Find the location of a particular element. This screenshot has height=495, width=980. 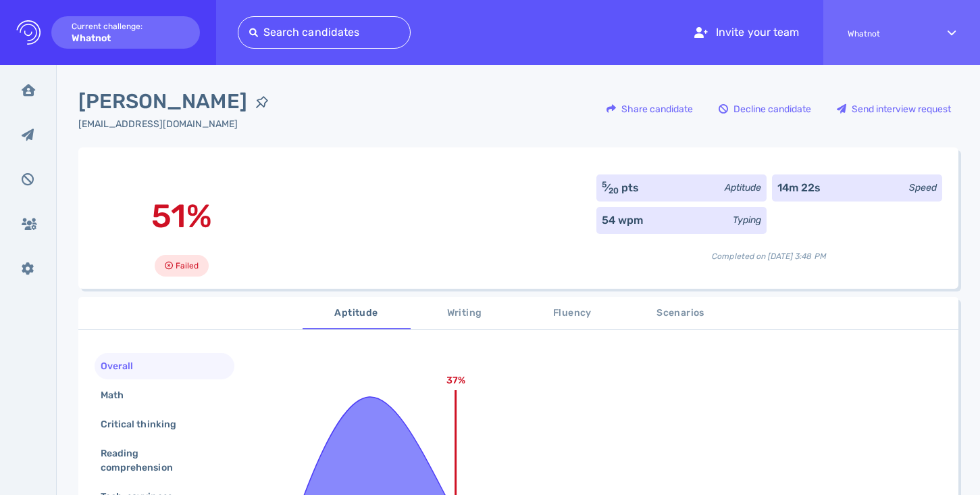

div: Share candidate is located at coordinates (649, 108).